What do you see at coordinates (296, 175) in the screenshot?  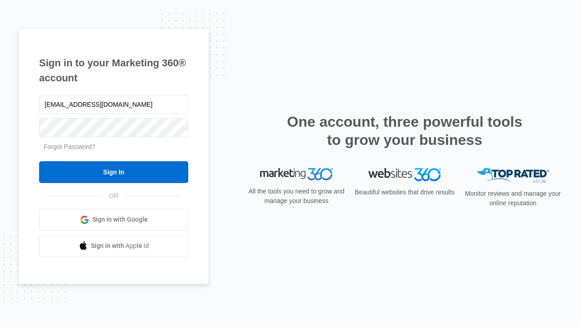 I see `img: Marketing 360` at bounding box center [296, 175].